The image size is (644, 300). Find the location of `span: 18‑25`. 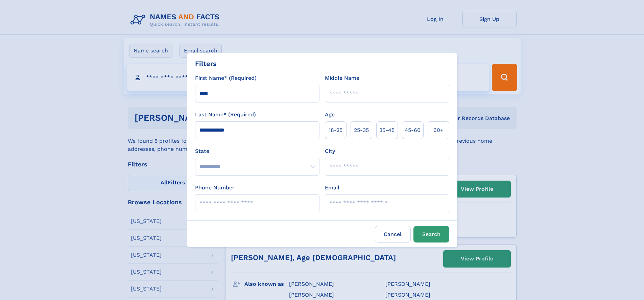

span: 18‑25 is located at coordinates (335, 131).